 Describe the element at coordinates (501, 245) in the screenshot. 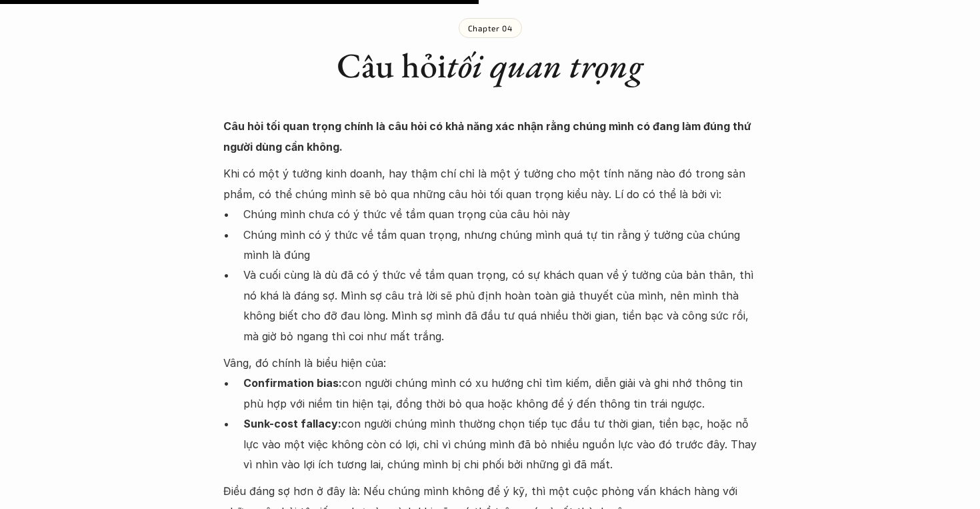

I see `p: Chúng mình có ý thức về tầm quan trọng, nhưng chúng mình quá tự tin rằng ý tưởng của chúng mình l...` at that location.